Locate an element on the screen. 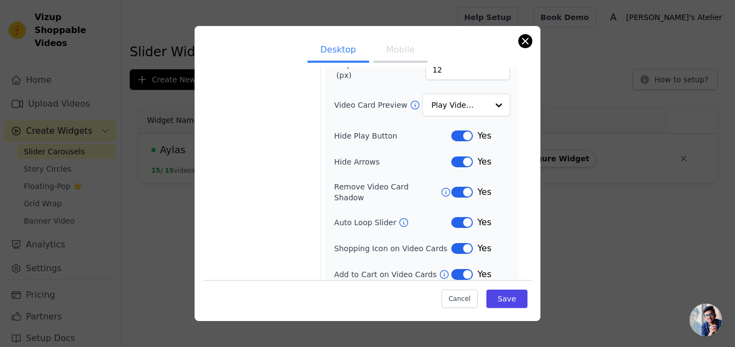  label: Add to Cart on Video Cards is located at coordinates (387, 274).